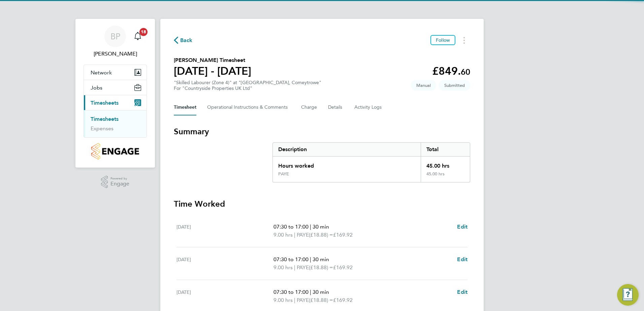  I want to click on button: Jobs, so click(115, 88).